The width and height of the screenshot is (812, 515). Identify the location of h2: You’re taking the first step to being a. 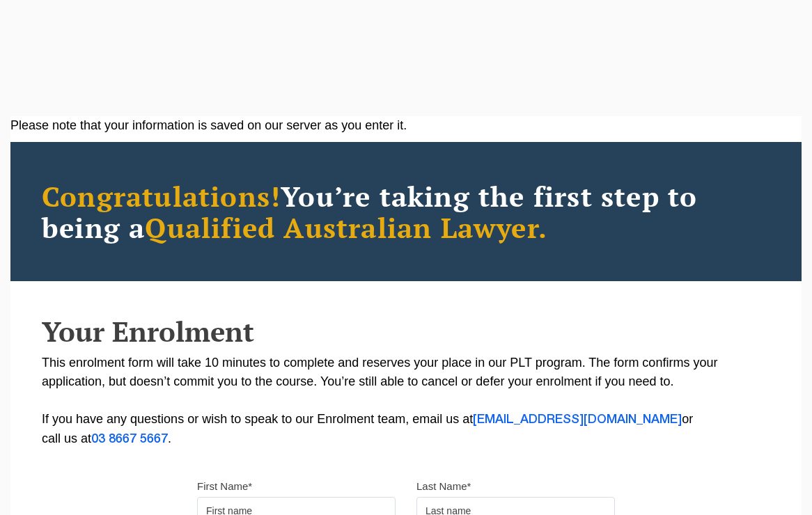
(406, 212).